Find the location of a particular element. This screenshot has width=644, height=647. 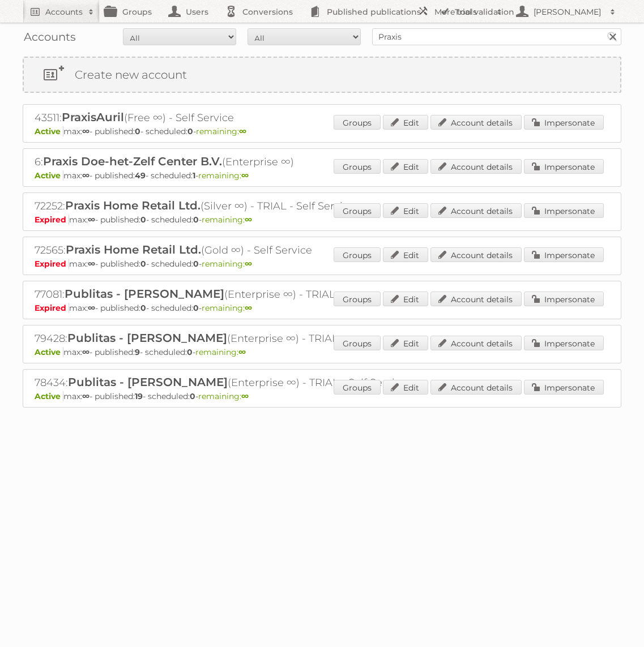

h2: 6: (Enterprise ∞) is located at coordinates (233, 162).